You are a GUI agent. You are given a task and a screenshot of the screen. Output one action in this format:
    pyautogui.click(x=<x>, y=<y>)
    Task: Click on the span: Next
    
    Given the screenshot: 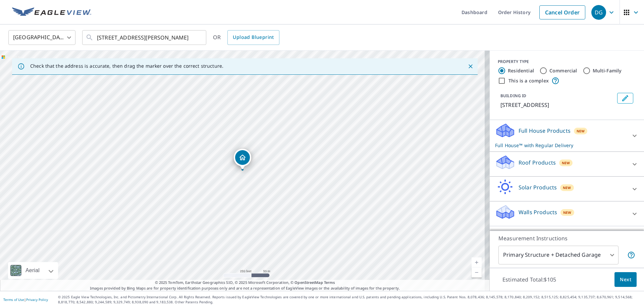 What is the action you would take?
    pyautogui.click(x=625, y=280)
    